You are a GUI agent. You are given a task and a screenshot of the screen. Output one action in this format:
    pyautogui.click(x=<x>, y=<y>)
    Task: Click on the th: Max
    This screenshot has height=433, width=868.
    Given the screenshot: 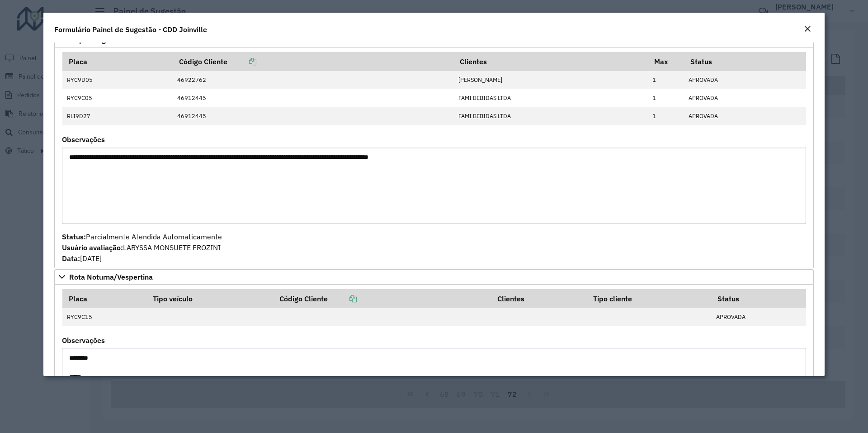 What is the action you would take?
    pyautogui.click(x=666, y=61)
    